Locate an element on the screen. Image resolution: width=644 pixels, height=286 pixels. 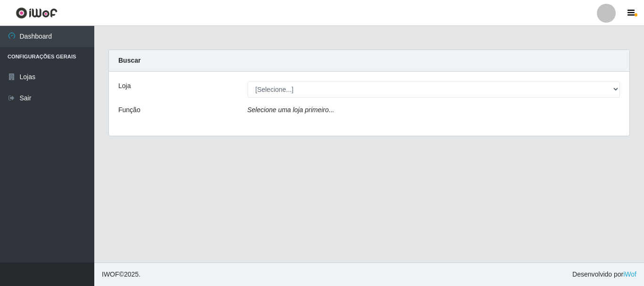
a: iWof is located at coordinates (630, 274).